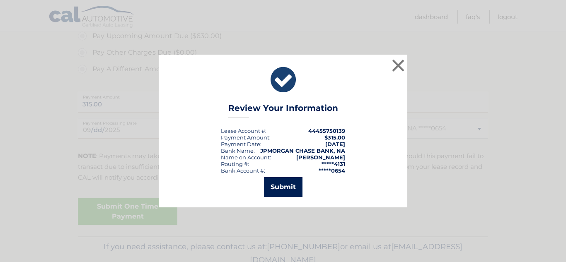  What do you see at coordinates (240, 144) in the screenshot?
I see `span: Payment Date` at bounding box center [240, 144].